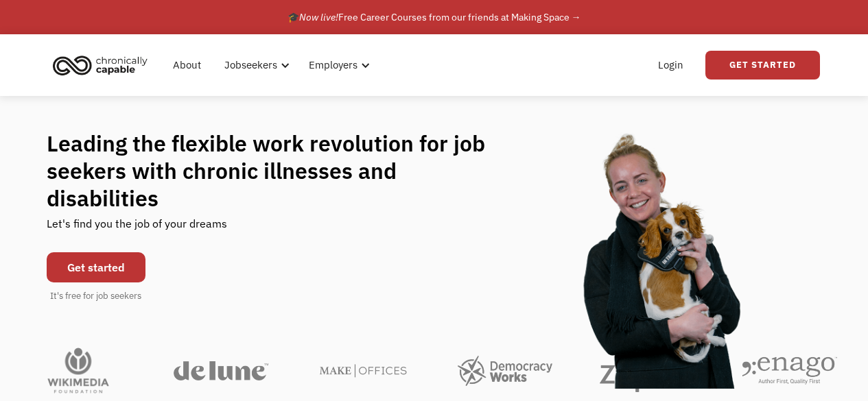 The image size is (868, 401). Describe the element at coordinates (96, 296) in the screenshot. I see `div: It's free for job seekers` at that location.